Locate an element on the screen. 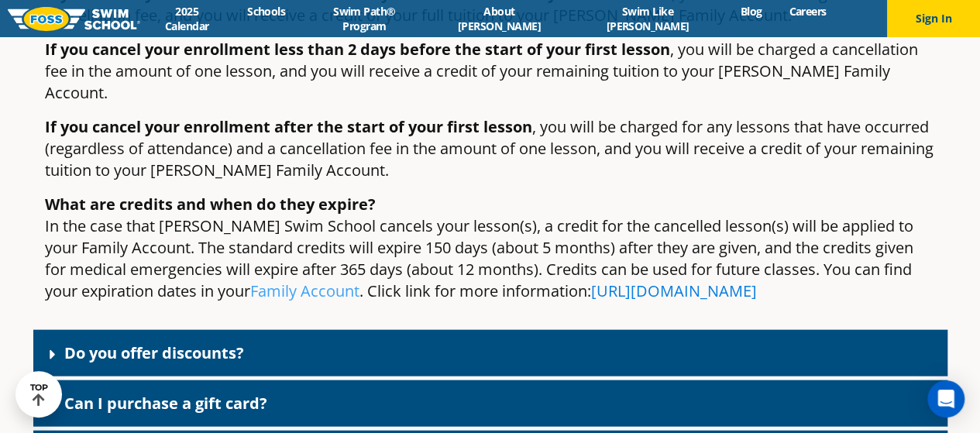  p: , you will be charged for any lessons that have occurred (regardless of attendance) and a cancell... is located at coordinates (490, 149).